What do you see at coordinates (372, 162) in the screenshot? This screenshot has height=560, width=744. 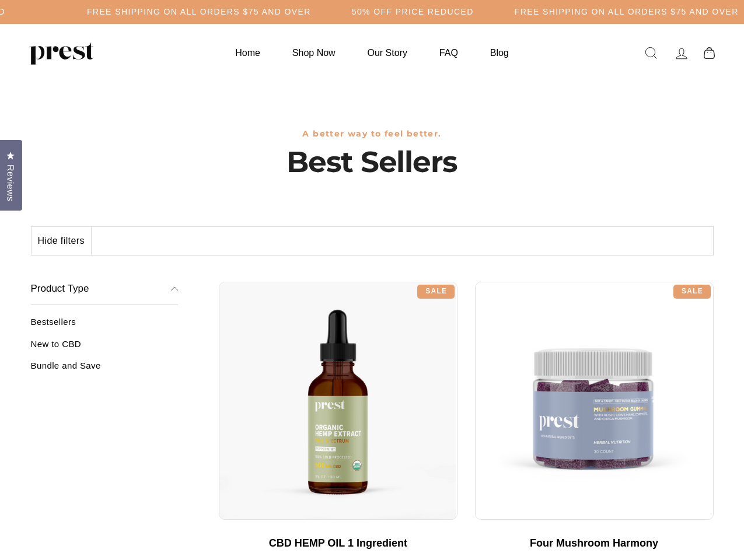 I see `h1: Best Sellers` at bounding box center [372, 162].